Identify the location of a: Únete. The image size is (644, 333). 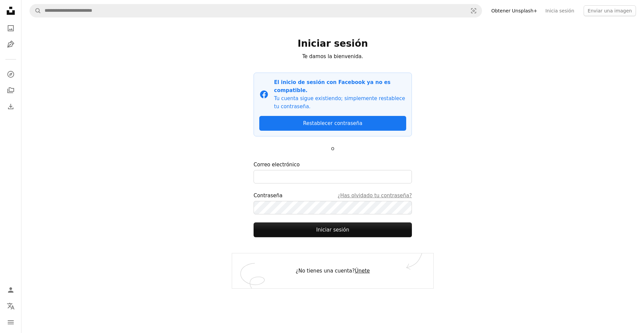
(362, 271).